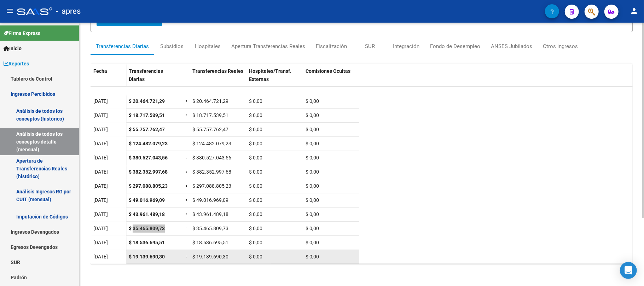 The height and width of the screenshot is (286, 644). Describe the element at coordinates (10, 11) in the screenshot. I see `mat-icon: menu` at that location.